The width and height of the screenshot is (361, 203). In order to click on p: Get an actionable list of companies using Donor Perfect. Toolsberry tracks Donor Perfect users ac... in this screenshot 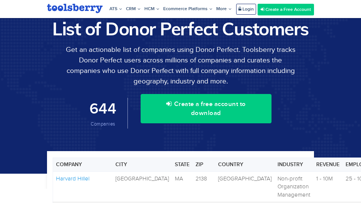, I will do `click(181, 65)`.